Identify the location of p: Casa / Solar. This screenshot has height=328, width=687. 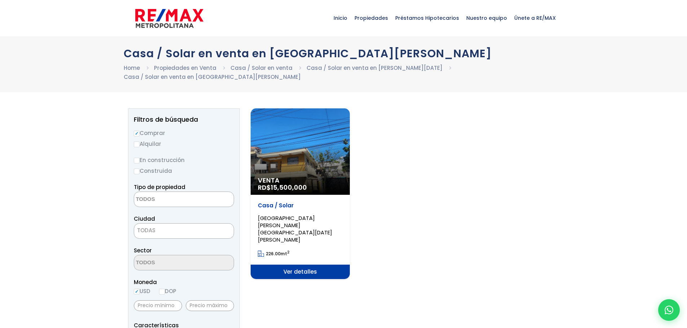
(300, 206).